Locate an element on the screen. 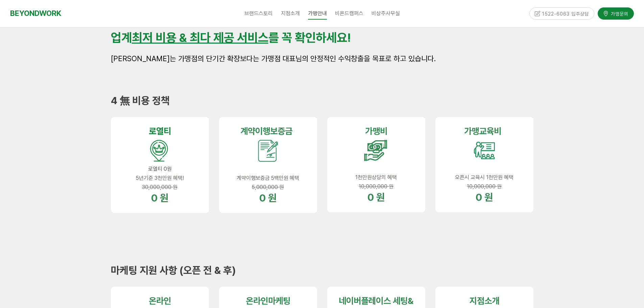 The width and height of the screenshot is (644, 308). span: 5,000,000 원 is located at coordinates (268, 187).